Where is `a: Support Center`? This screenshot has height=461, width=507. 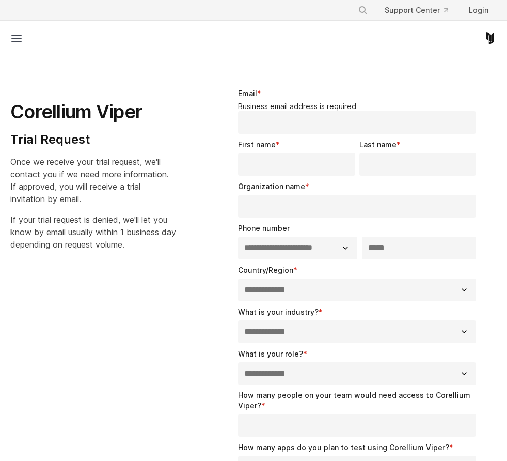
a: Support Center is located at coordinates (416, 10).